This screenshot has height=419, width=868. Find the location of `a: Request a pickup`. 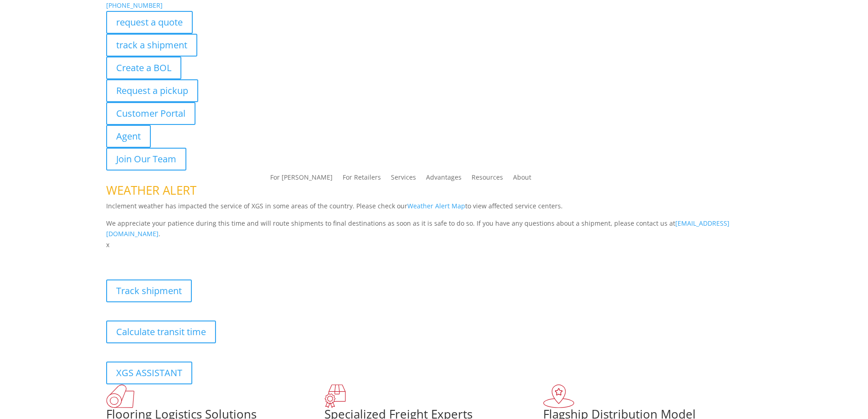

a: Request a pickup is located at coordinates (152, 91).